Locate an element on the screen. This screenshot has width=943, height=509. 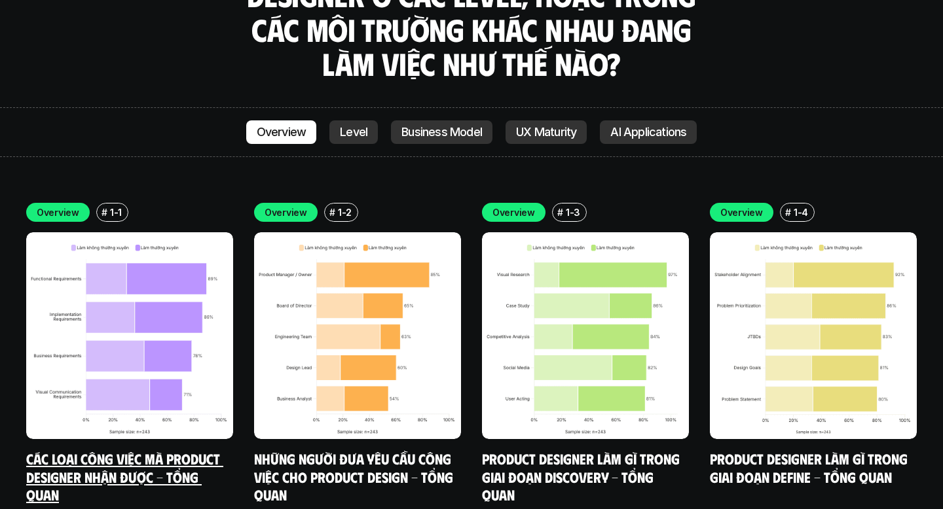
a: Level is located at coordinates (354, 132).